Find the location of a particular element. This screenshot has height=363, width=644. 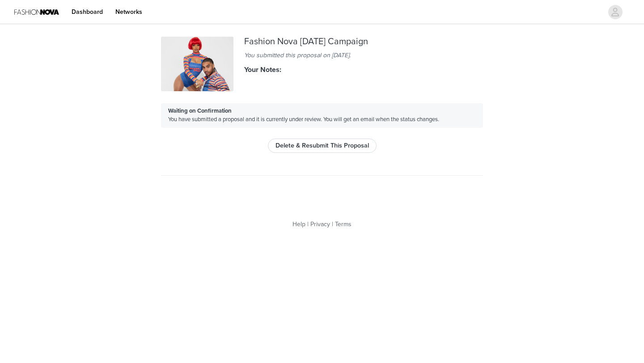

a: Networks is located at coordinates (128, 11).